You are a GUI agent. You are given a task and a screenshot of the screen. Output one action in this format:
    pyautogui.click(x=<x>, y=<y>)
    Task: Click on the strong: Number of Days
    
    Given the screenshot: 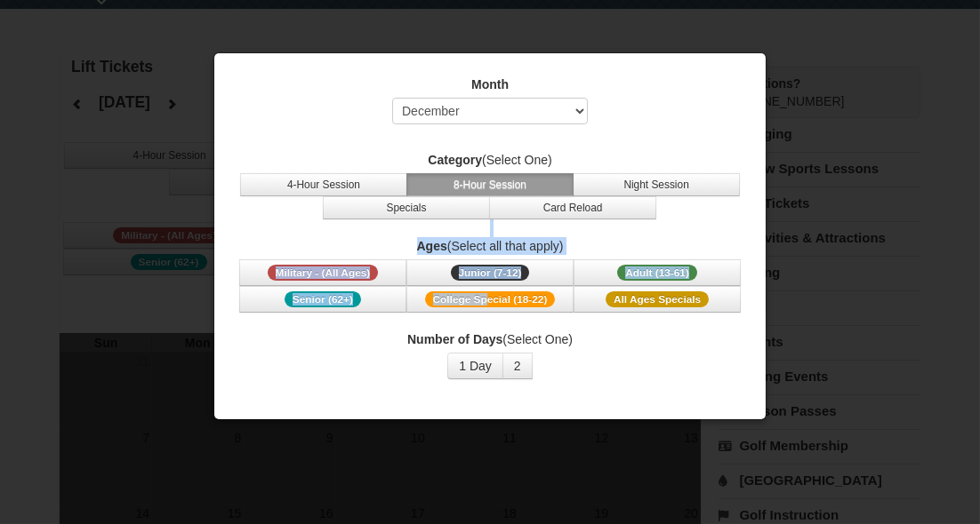 What is the action you would take?
    pyautogui.click(x=455, y=340)
    